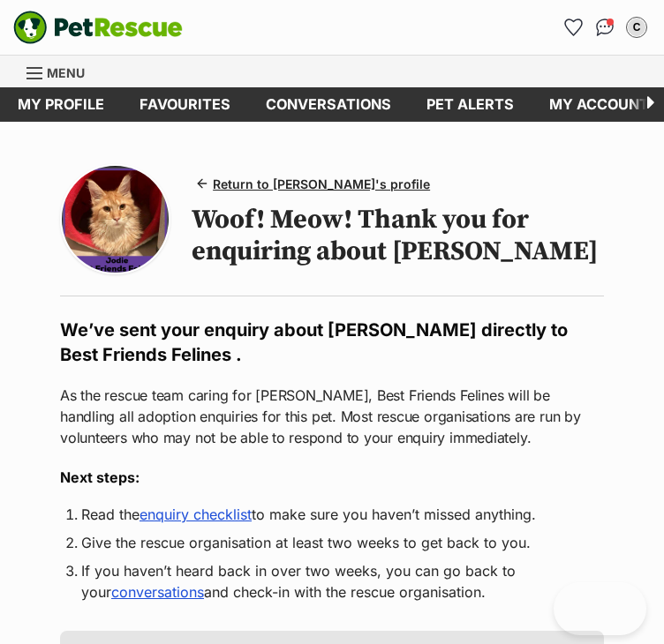 The image size is (664, 644). I want to click on a: Menu, so click(62, 72).